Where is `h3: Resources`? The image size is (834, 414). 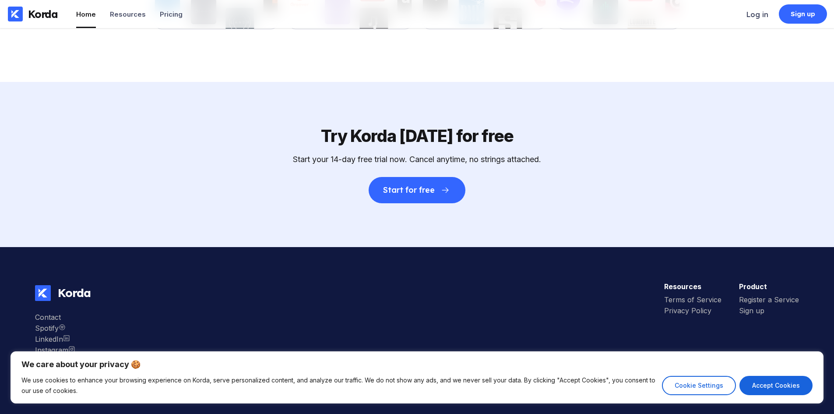 h3: Resources is located at coordinates (693, 286).